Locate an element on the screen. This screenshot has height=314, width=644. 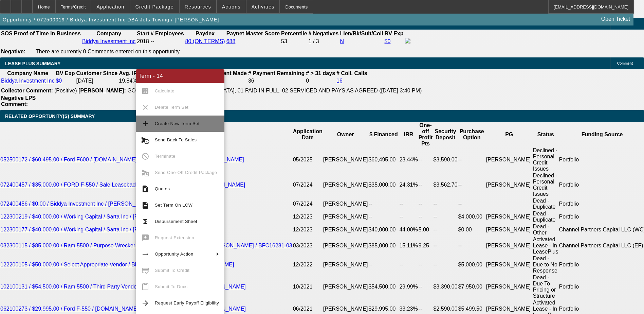
b: Paynet Master Score is located at coordinates (253, 33).